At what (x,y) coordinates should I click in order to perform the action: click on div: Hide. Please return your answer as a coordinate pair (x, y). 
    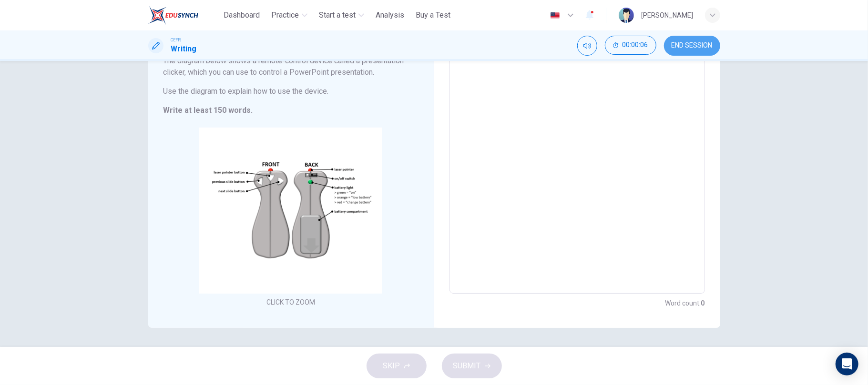
    Looking at the image, I should click on (631, 46).